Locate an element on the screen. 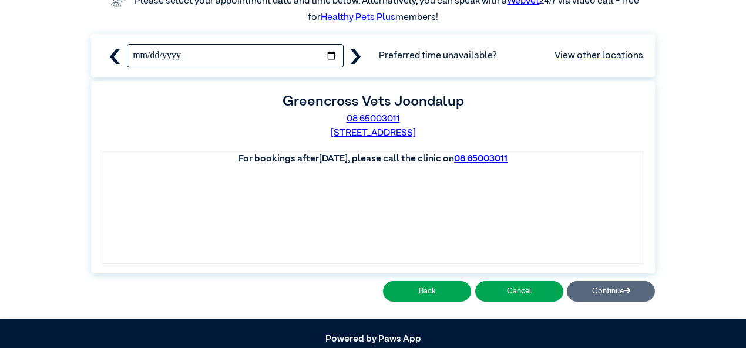  a: Healthy Pets Plus is located at coordinates (358, 18).